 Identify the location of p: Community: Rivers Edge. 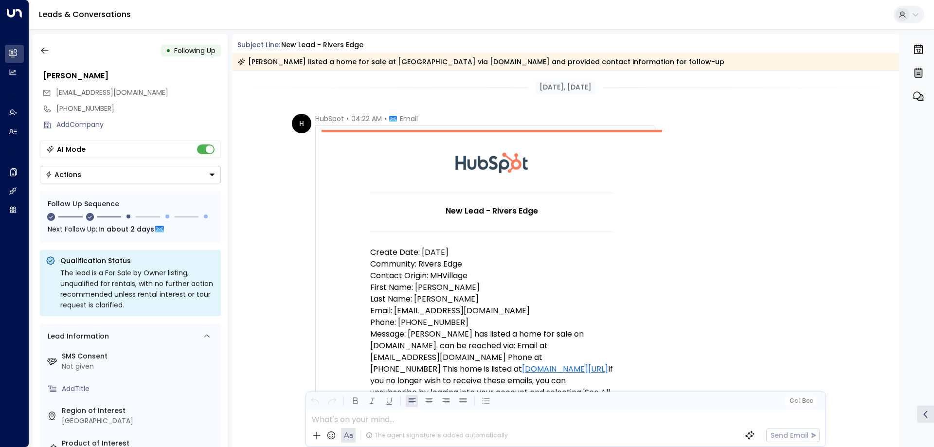
(492, 264).